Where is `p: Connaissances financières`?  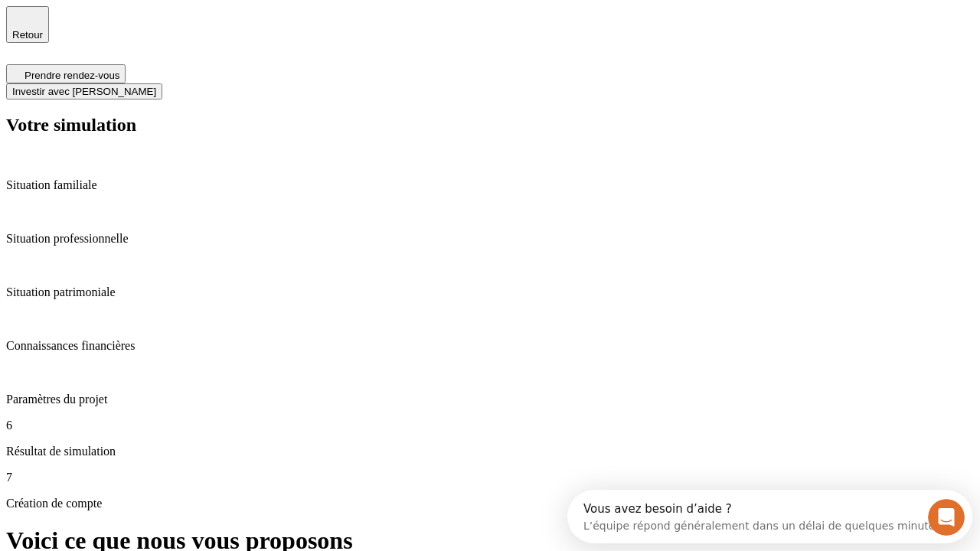
p: Connaissances financières is located at coordinates (490, 346).